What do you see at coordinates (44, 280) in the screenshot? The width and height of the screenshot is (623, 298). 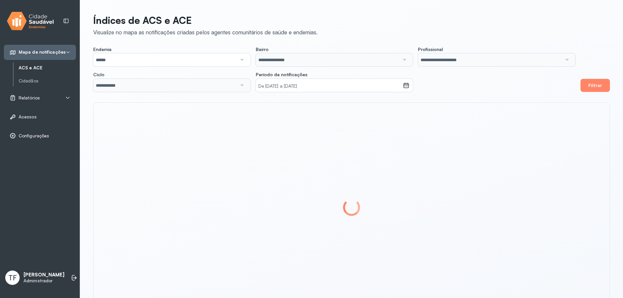 I see `p: Administrador` at bounding box center [44, 280].